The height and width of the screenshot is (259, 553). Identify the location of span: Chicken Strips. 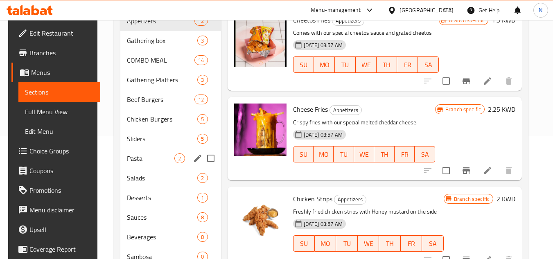
(313, 199).